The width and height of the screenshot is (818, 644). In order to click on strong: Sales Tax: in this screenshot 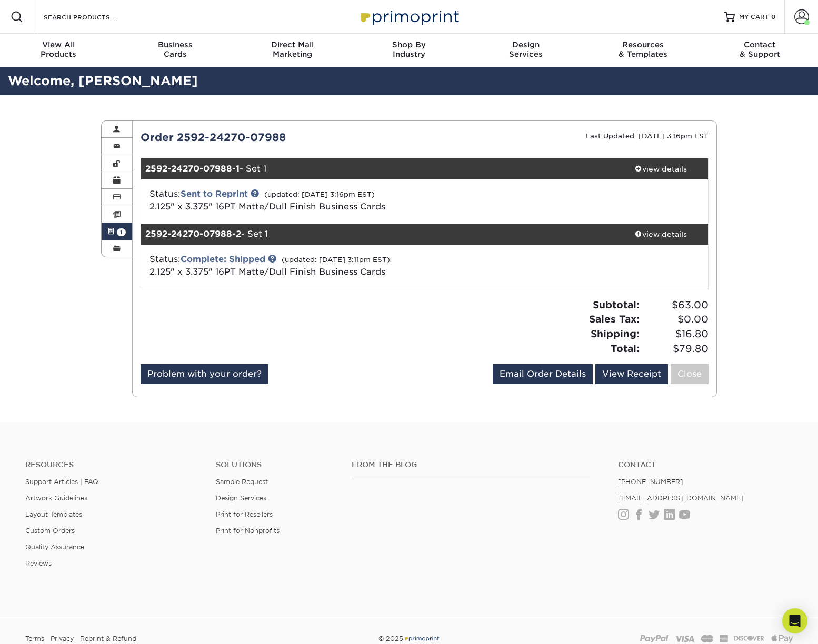, I will do `click(614, 319)`.